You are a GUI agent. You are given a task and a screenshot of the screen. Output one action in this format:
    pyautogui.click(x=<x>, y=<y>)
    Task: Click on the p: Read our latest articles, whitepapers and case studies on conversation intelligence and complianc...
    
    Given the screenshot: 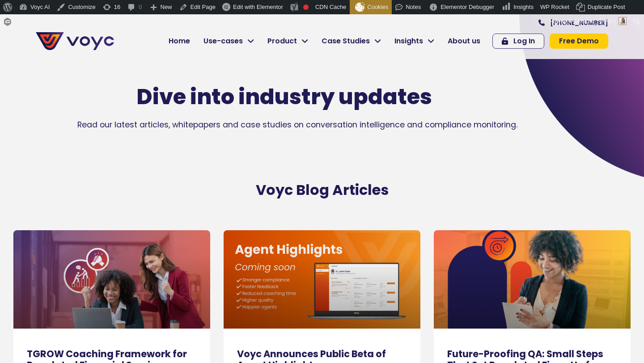 What is the action you would take?
    pyautogui.click(x=298, y=125)
    